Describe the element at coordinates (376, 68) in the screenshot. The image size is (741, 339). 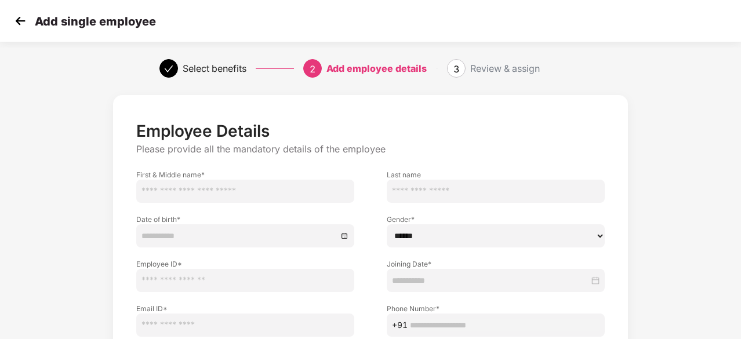
I see `div: Add employee details` at that location.